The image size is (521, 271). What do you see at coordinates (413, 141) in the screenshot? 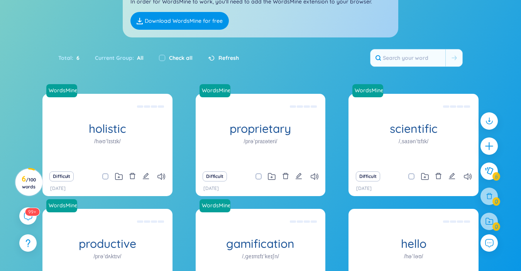
I see `h1: /ˌsaɪənˈtɪfɪk/` at bounding box center [413, 141].